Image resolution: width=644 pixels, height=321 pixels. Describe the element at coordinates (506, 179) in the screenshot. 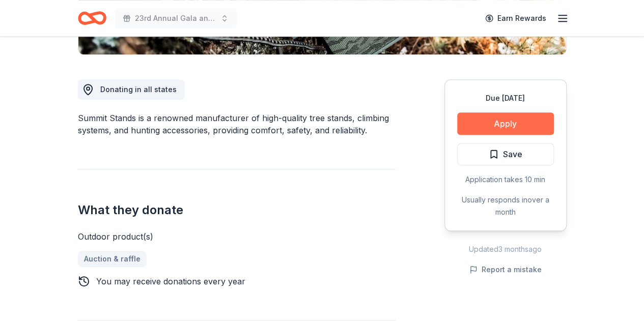

I see `div: Application takes 10 min` at that location.